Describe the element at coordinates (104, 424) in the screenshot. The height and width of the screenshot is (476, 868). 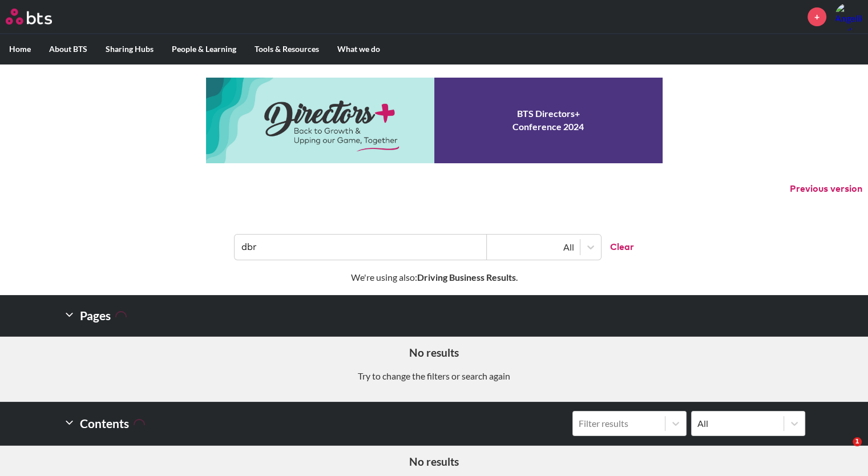
I see `h2: Contents` at that location.